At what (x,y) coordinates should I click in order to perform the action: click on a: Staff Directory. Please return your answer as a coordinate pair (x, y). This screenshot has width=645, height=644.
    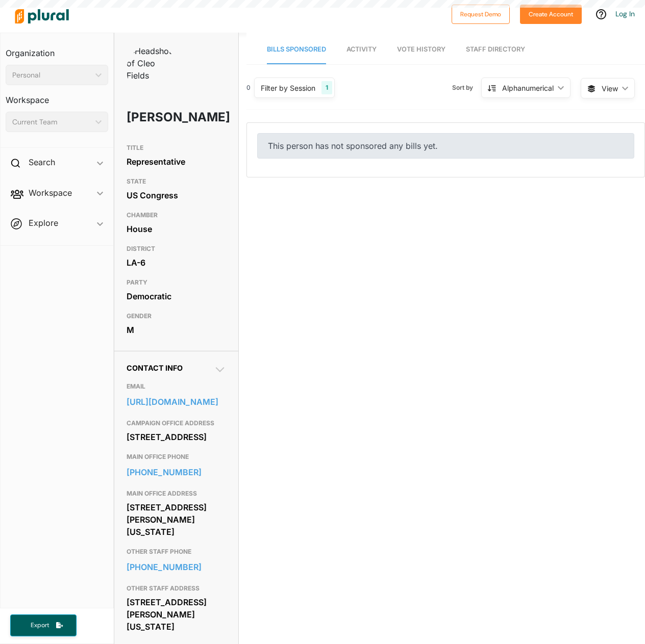
    Looking at the image, I should click on (496, 50).